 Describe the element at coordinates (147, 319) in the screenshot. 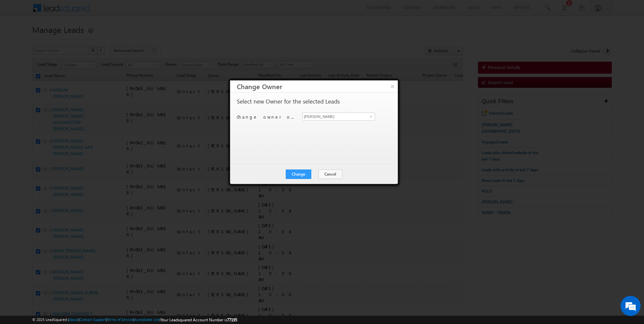

I see `a: Acceptable Use` at that location.